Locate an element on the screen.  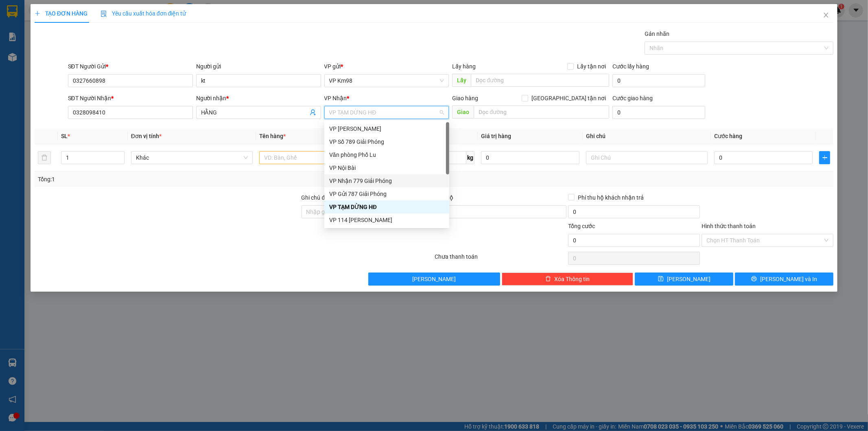
input: VD: Bàn, Ghế is located at coordinates (320, 158).